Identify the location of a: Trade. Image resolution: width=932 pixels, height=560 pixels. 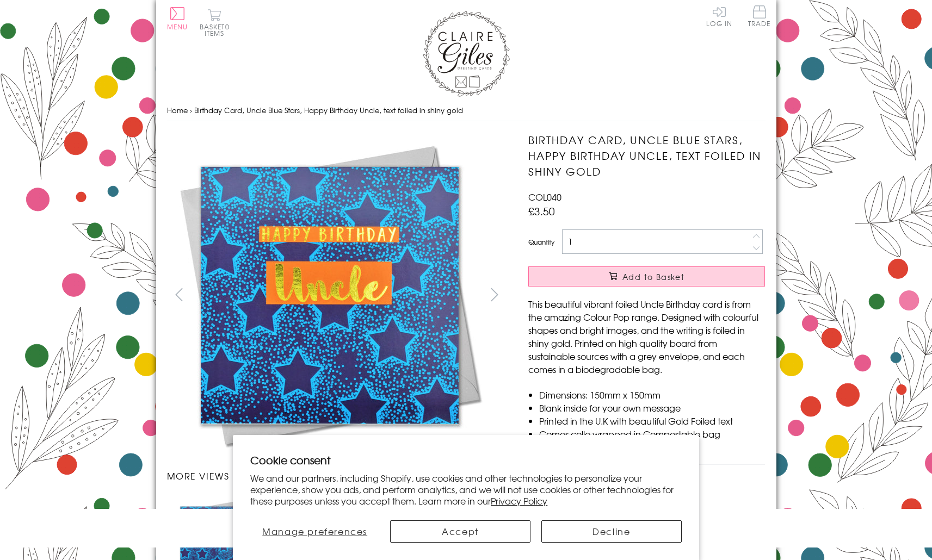
(760, 17).